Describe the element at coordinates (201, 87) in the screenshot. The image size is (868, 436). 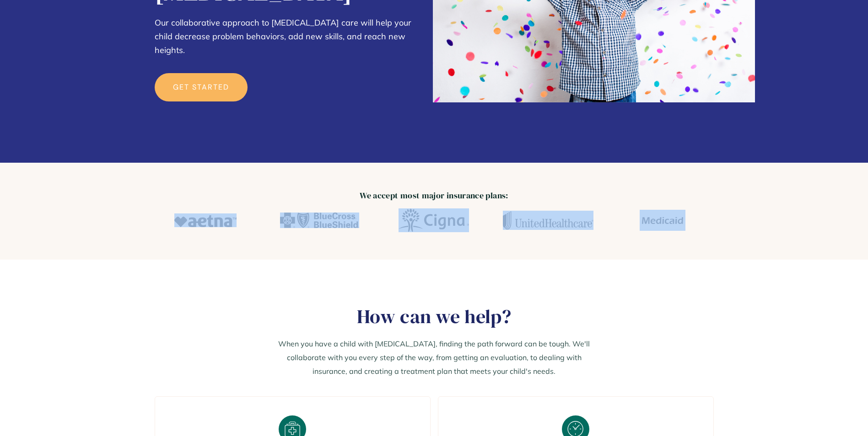
I see `a: get started` at that location.